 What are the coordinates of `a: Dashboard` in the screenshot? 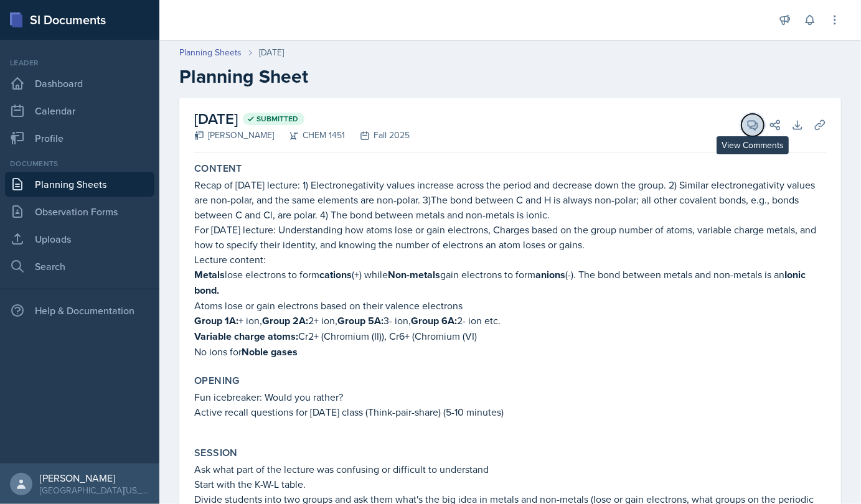 It's located at (79, 83).